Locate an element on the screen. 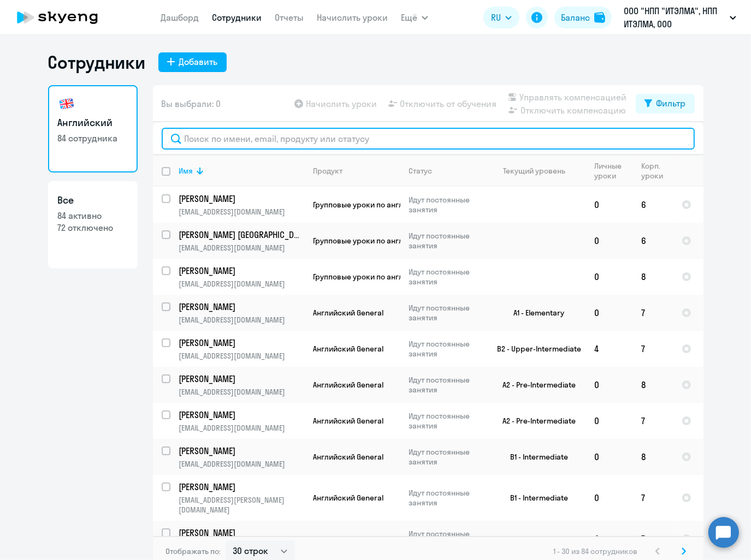  button: Фильтр is located at coordinates (665, 104).